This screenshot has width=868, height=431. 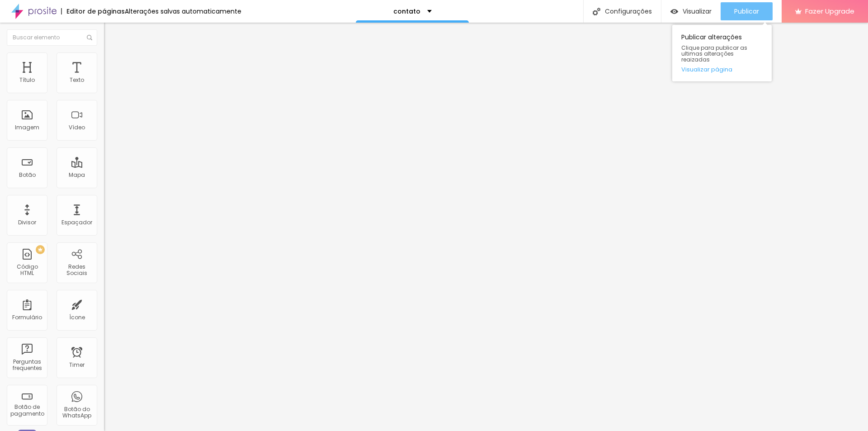 What do you see at coordinates (27, 80) in the screenshot?
I see `div: Título` at bounding box center [27, 80].